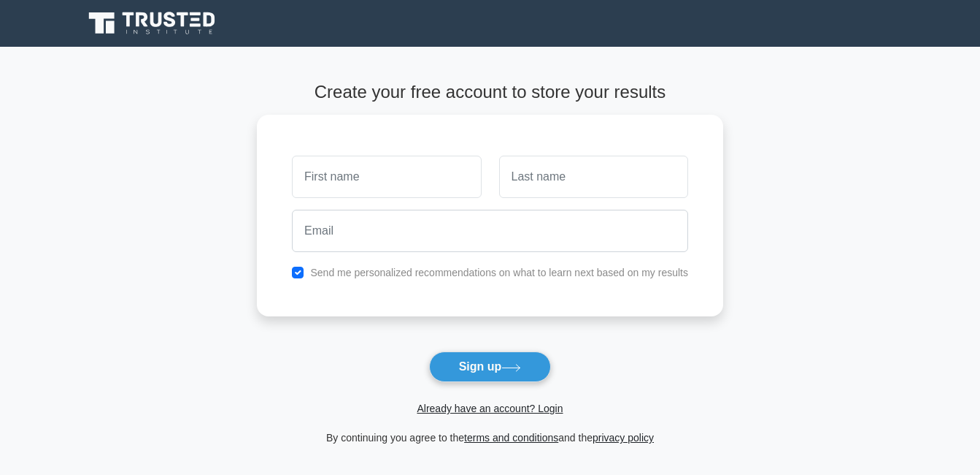 This screenshot has height=475, width=980. What do you see at coordinates (386, 177) in the screenshot?
I see `input: First name` at bounding box center [386, 177].